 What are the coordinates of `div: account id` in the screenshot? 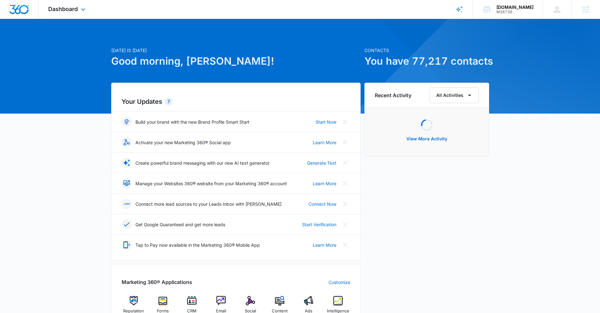 It's located at (515, 12).